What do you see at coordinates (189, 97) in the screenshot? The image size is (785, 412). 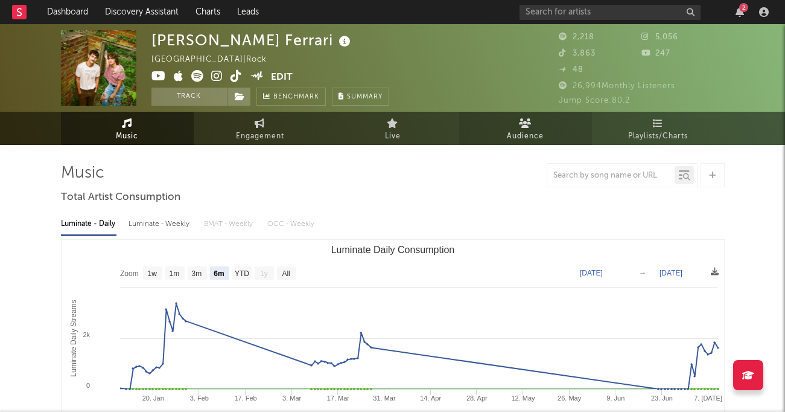 I see `button: Track` at bounding box center [189, 97].